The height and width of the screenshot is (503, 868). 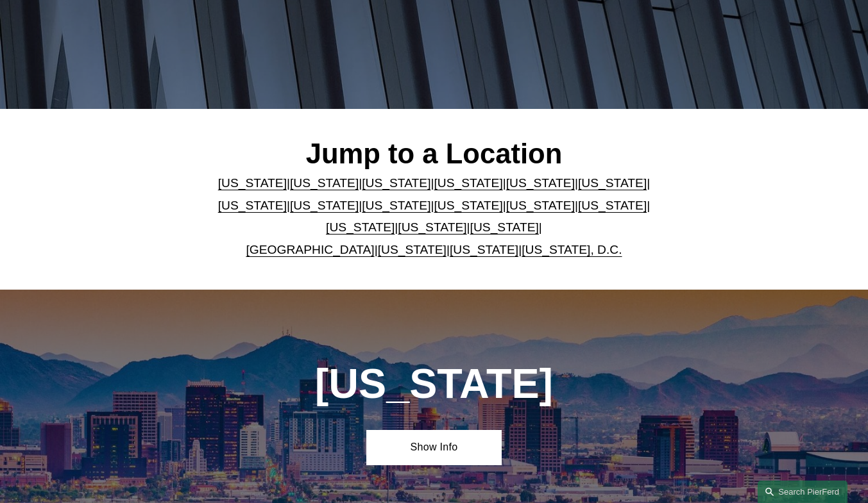 I want to click on a: Search this site, so click(x=802, y=491).